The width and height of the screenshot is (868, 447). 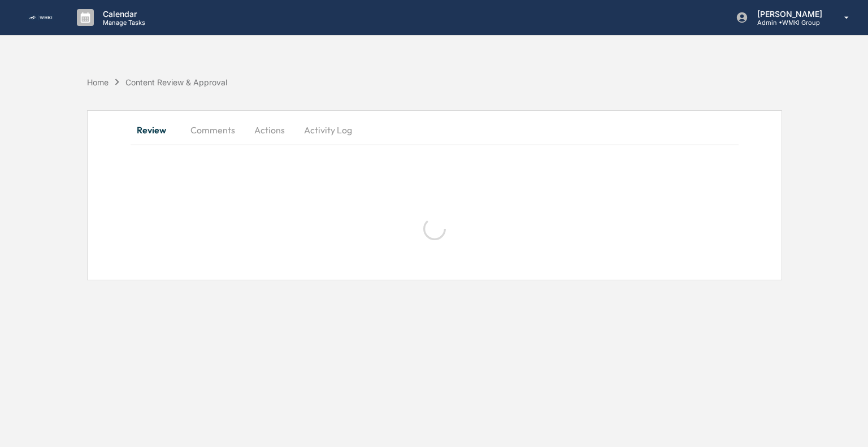 What do you see at coordinates (328, 130) in the screenshot?
I see `button: Activity Log` at bounding box center [328, 130].